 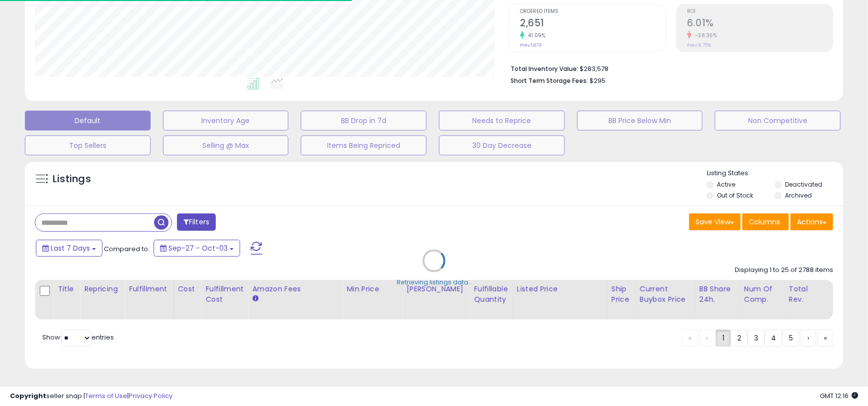 I want to click on li: $283,578, so click(x=668, y=68).